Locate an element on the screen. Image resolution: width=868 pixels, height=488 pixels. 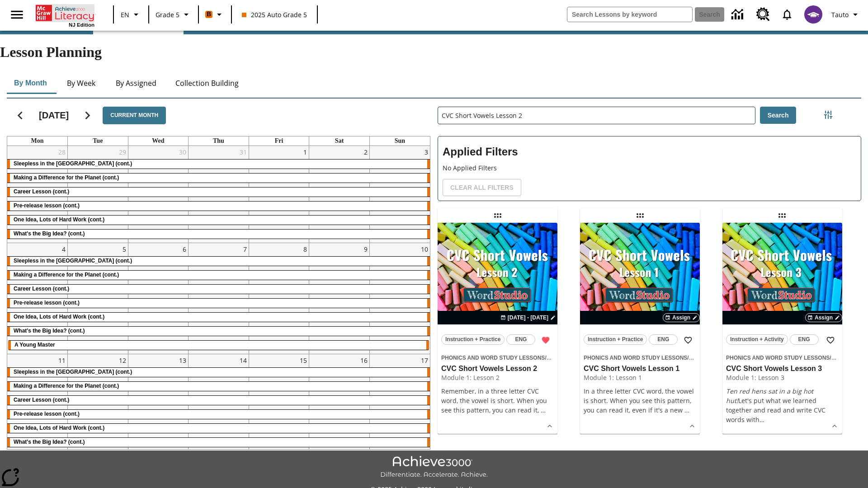
a: August 8, 2025 is located at coordinates (305, 249).